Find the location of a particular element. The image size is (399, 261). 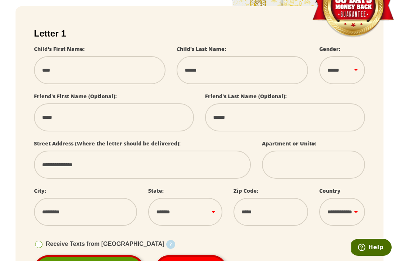

h2: Letter 1 is located at coordinates (199, 34).